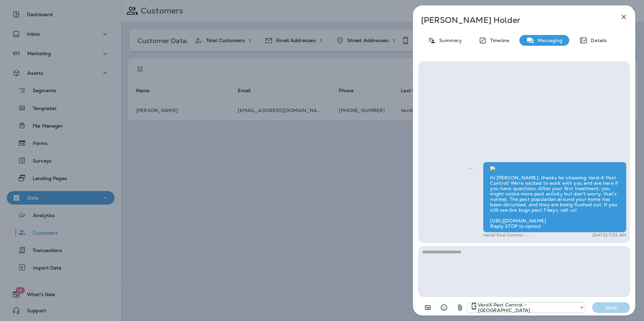 This screenshot has height=321, width=644. Describe the element at coordinates (498, 40) in the screenshot. I see `p: Timeline` at that location.